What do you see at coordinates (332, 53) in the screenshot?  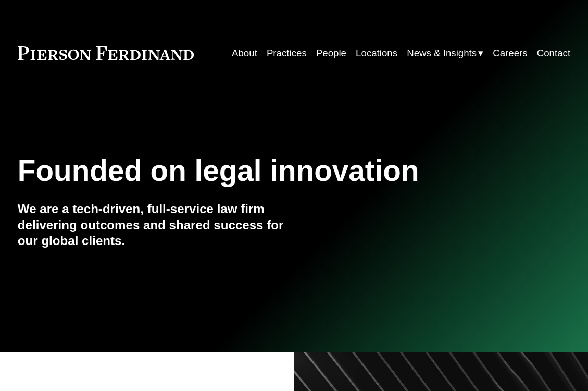 I see `a: People` at bounding box center [332, 53].